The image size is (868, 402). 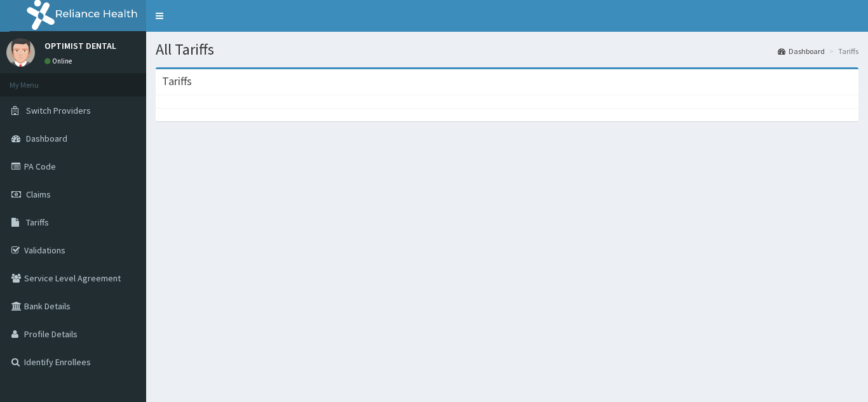 What do you see at coordinates (80, 46) in the screenshot?
I see `p: OPTIMIST DENTAL` at bounding box center [80, 46].